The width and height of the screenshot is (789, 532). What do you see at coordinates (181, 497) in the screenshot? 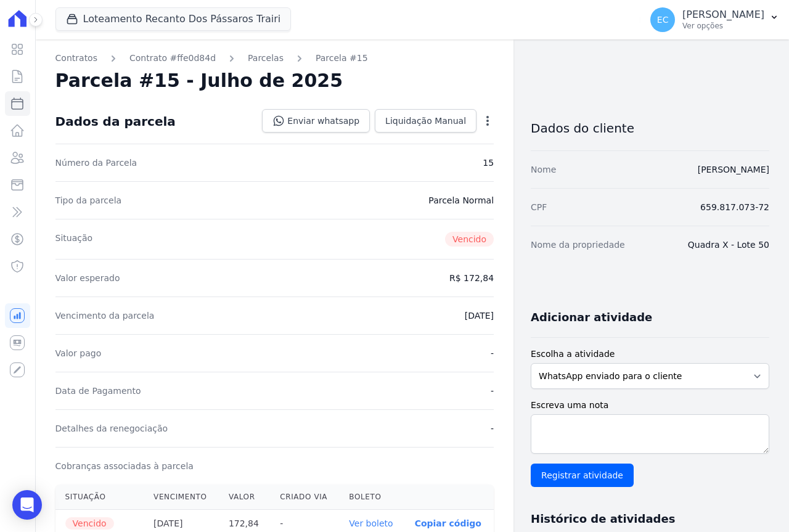
I see `th: Vencimento` at bounding box center [181, 497].